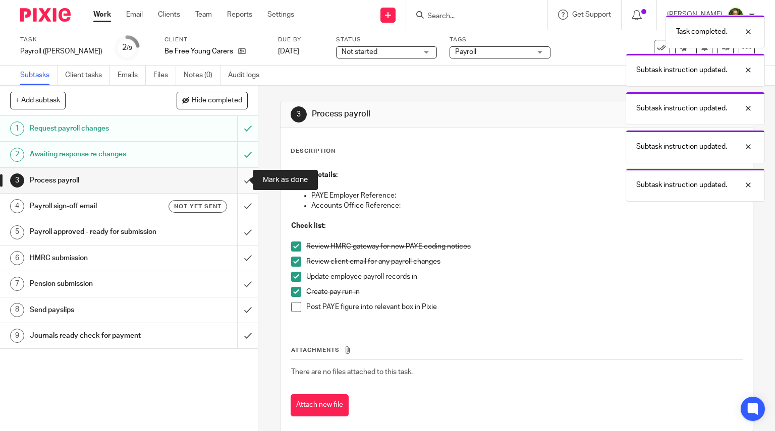 The height and width of the screenshot is (431, 775). I want to click on div: 7, so click(17, 284).